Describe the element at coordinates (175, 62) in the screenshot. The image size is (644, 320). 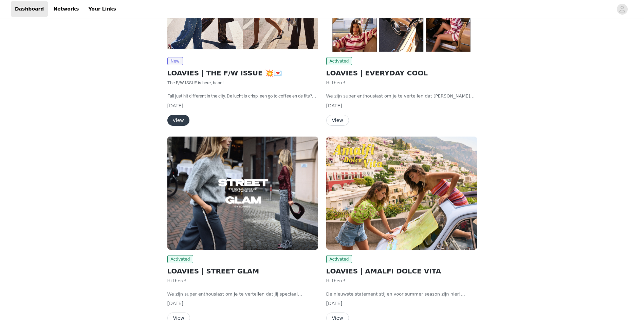
I see `span: New` at that location.